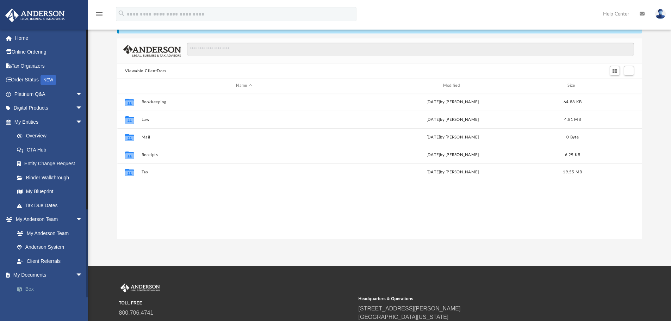 The height and width of the screenshot is (321, 671). Describe the element at coordinates (573, 86) in the screenshot. I see `div: Size` at that location.